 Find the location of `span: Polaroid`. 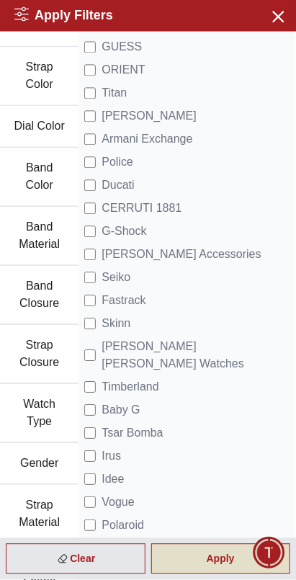

span: Polaroid is located at coordinates (122, 526).